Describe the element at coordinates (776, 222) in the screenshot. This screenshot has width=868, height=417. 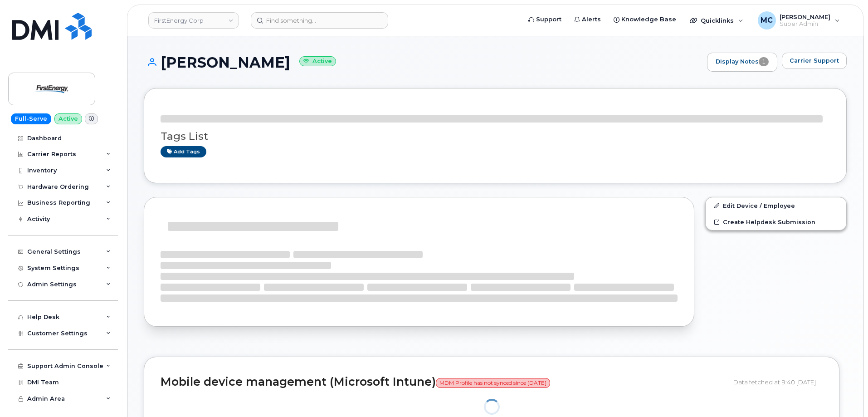
I see `a: Create Helpdesk Submission` at that location.